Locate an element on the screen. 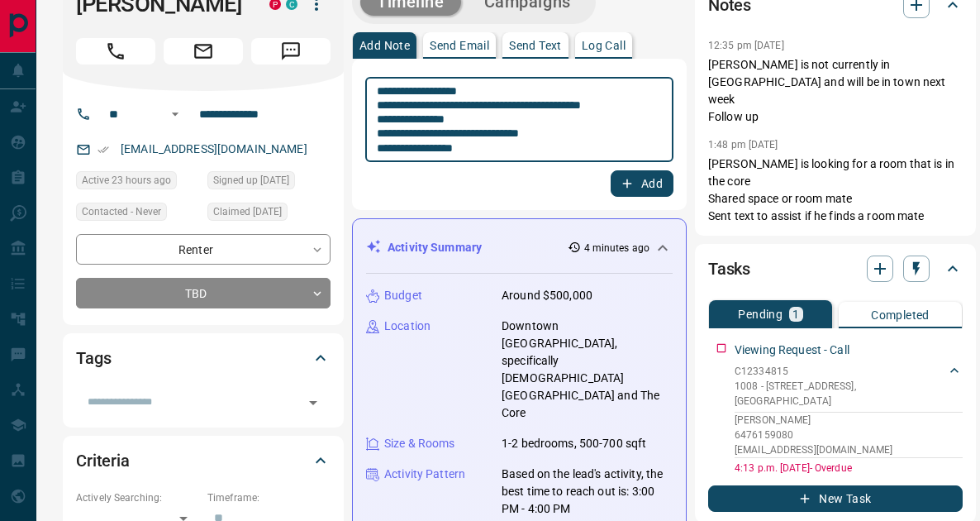 The width and height of the screenshot is (980, 521). h2: Criteria is located at coordinates (102, 461).